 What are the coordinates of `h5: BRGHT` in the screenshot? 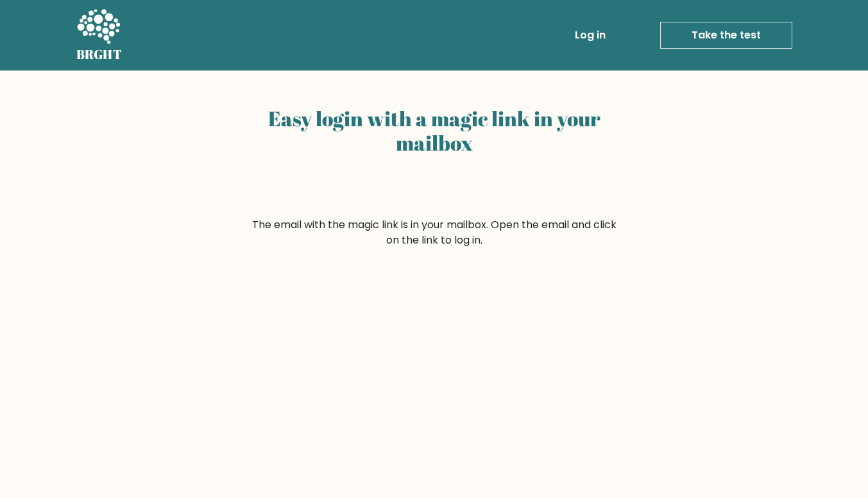 It's located at (99, 54).